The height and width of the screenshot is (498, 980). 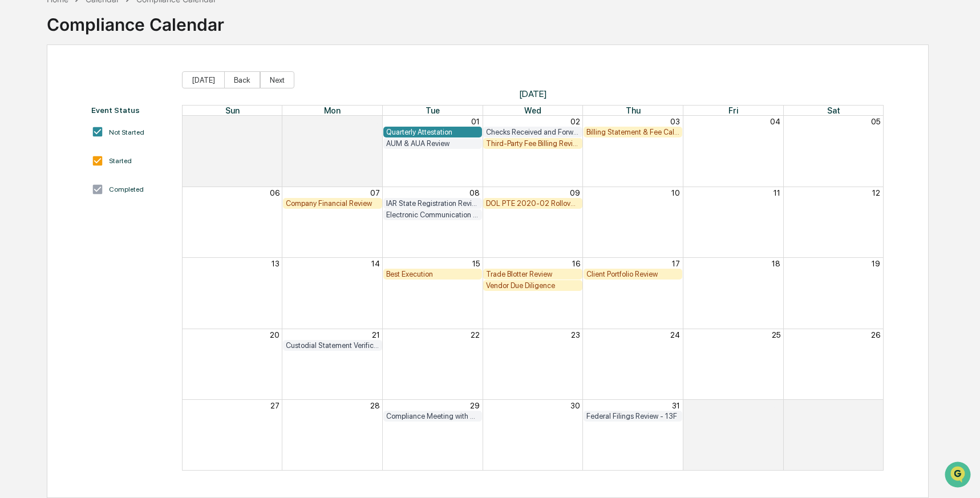 What do you see at coordinates (533, 131) in the screenshot?
I see `div: Checks Received and Forwarded Log` at bounding box center [533, 131].